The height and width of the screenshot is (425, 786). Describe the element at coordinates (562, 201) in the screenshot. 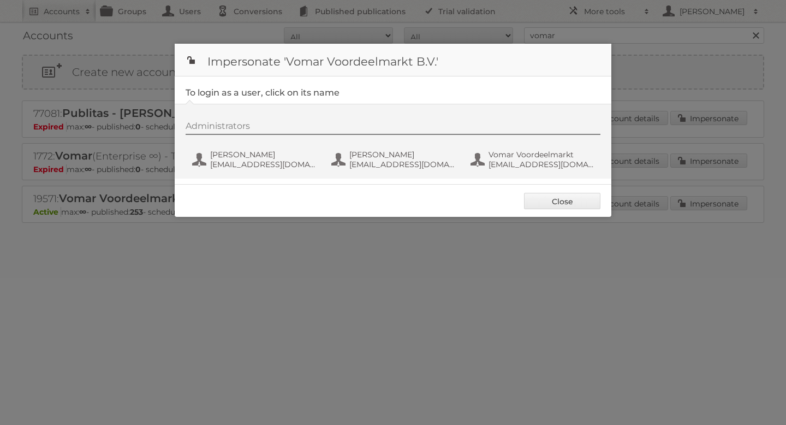

I see `a: Close` at that location.